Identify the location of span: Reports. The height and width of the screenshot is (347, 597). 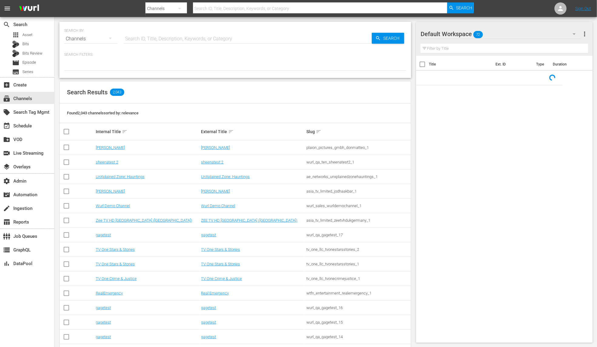
(7, 222).